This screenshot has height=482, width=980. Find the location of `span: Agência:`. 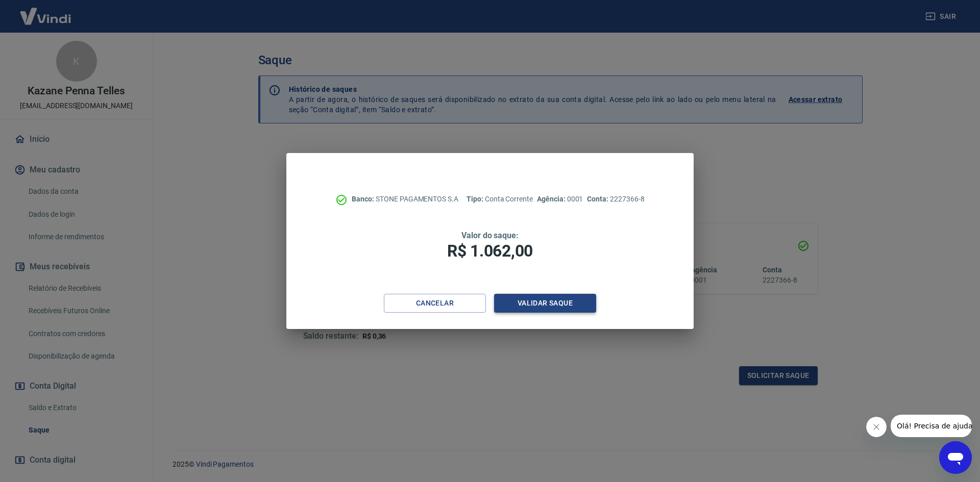

span: Agência: is located at coordinates (552, 199).